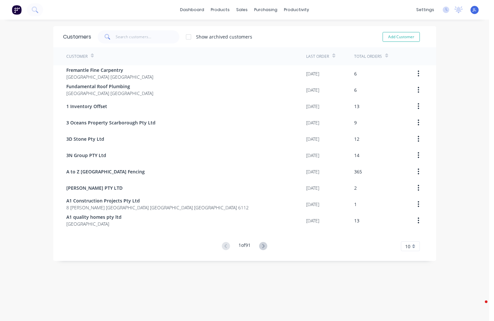 Image resolution: width=494 pixels, height=321 pixels. Describe the element at coordinates (158, 201) in the screenshot. I see `span: A1 Construction Projects Pty Ltd` at that location.